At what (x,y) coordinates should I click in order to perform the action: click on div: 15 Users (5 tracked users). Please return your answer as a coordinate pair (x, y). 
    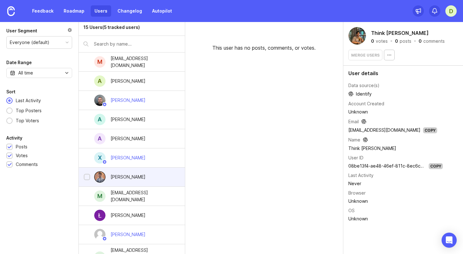
    Looking at the image, I should click on (111, 27).